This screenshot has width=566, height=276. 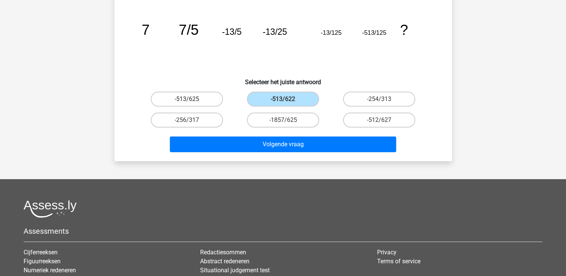 I want to click on h5: Assessments, so click(x=283, y=231).